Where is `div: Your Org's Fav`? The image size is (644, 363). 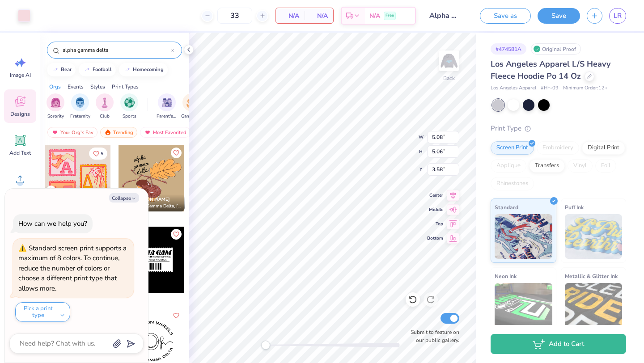
div: Your Org's Fav is located at coordinates (73, 132).